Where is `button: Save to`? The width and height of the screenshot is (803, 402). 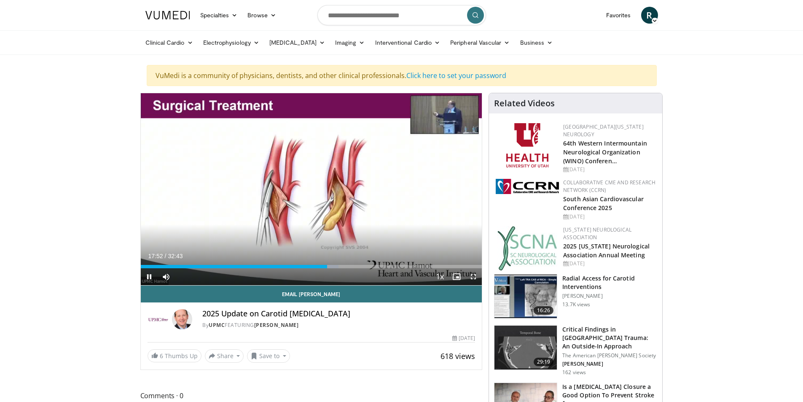 button: Save to is located at coordinates (268, 356).